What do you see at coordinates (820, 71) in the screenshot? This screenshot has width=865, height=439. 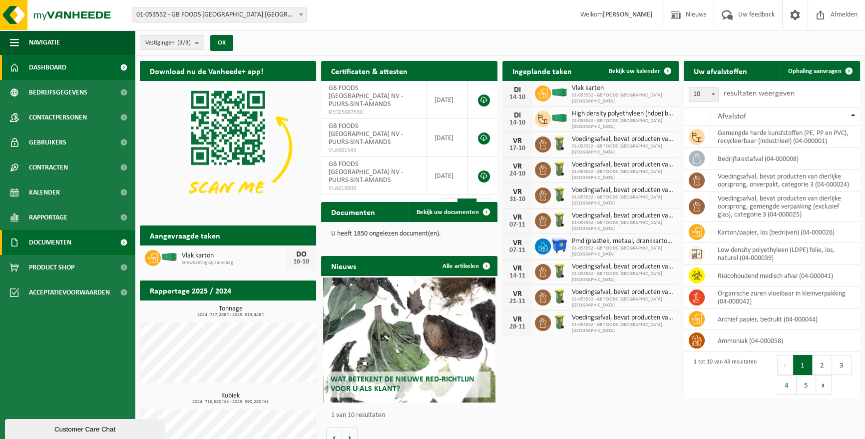 I see `a: Ophaling aanvragen` at bounding box center [820, 71].